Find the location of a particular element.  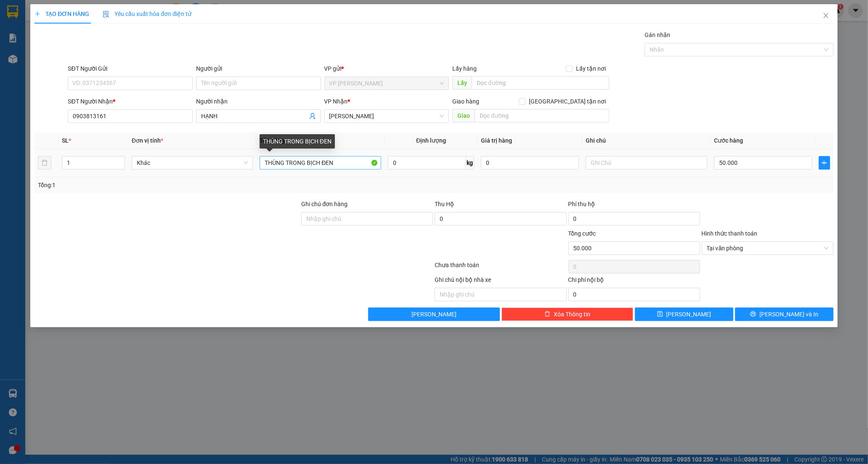

input: VD: Bàn, Ghế is located at coordinates (321, 163).